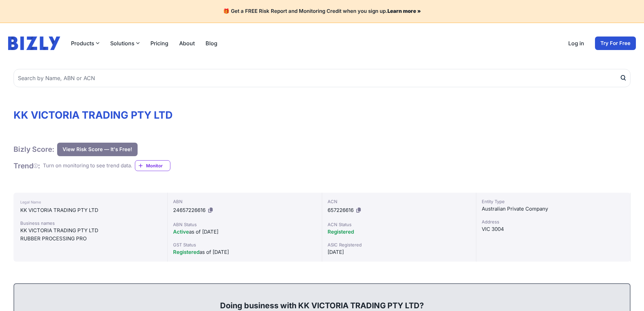  I want to click on div: GST Status, so click(244, 245).